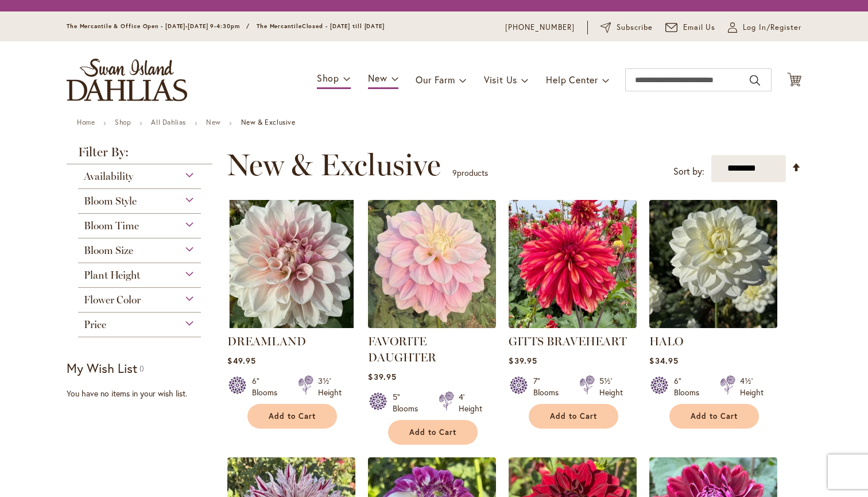  What do you see at coordinates (549, 387) in the screenshot?
I see `div: 7" Blooms` at bounding box center [549, 387].